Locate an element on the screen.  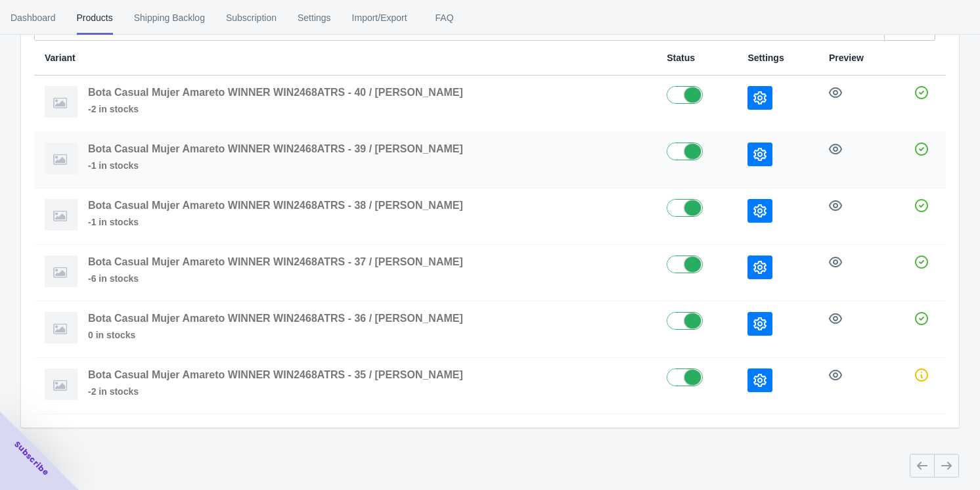
span: Products is located at coordinates (94, 18).